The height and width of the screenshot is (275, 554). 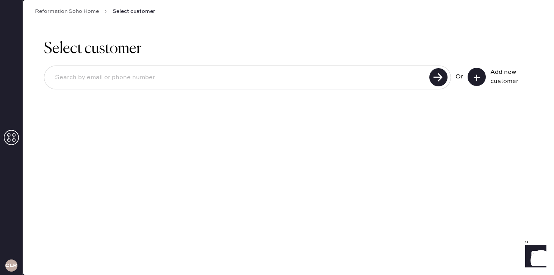 I want to click on h1: Select customer, so click(x=289, y=49).